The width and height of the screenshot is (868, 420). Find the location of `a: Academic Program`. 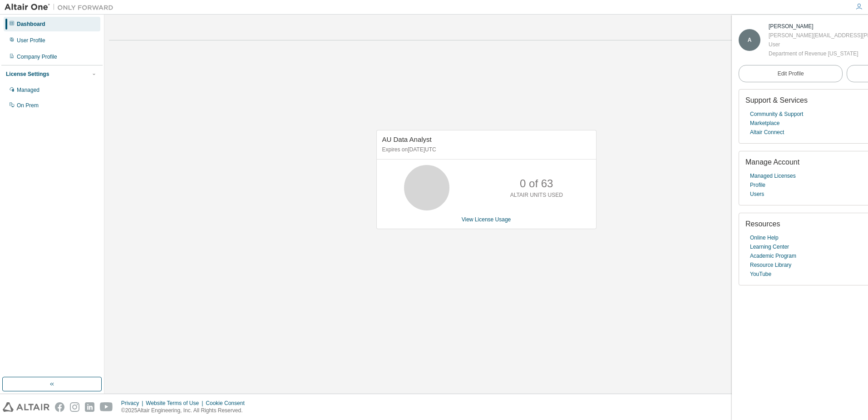

a: Academic Program is located at coordinates (773, 256).